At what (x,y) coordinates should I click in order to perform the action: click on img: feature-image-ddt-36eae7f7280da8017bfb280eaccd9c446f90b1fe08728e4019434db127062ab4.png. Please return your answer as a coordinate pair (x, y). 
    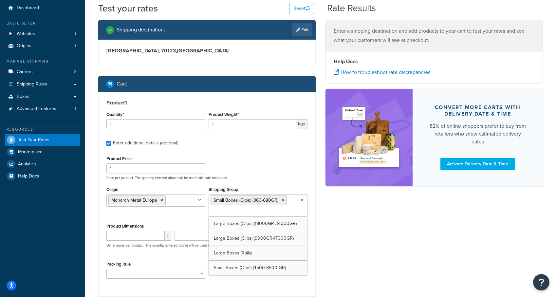
    Looking at the image, I should click on (369, 137).